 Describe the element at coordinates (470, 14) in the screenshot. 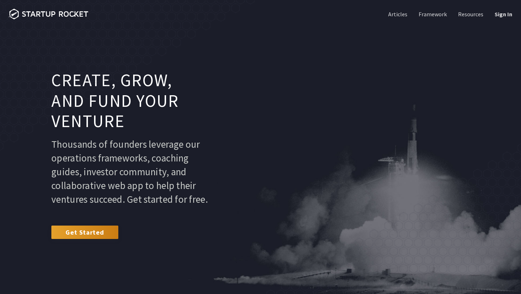

I see `a: Resources` at that location.